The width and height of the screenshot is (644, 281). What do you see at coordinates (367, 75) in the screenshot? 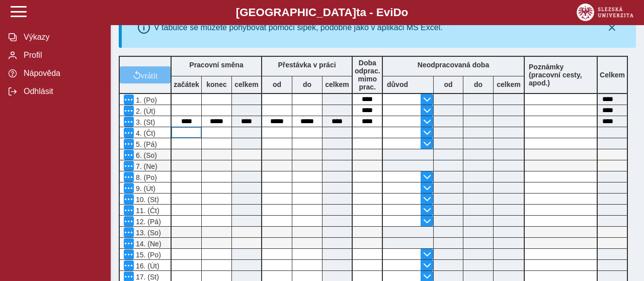
I see `b: Doba odprac. mimo prac.` at bounding box center [367, 75].